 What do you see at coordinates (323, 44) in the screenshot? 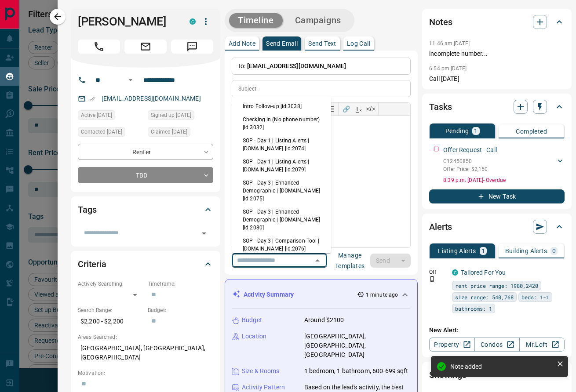
I see `p: Send Text` at bounding box center [323, 44].